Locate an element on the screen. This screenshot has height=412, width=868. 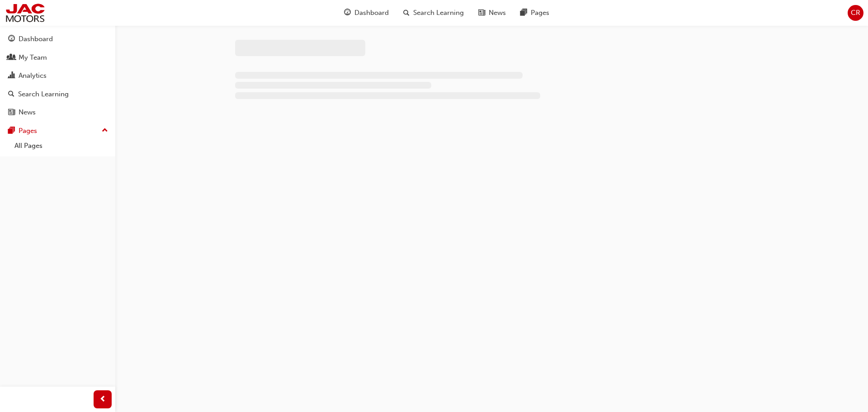
a: News is located at coordinates (57, 112).